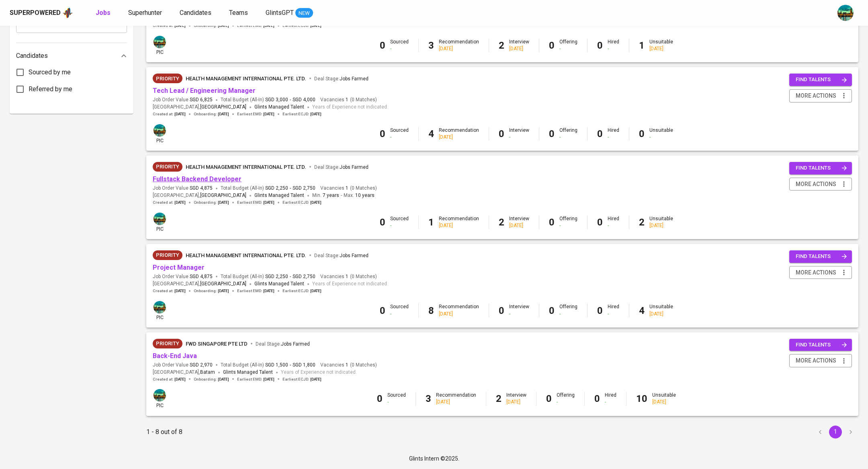 Image resolution: width=868 pixels, height=469 pixels. Describe the element at coordinates (72, 56) in the screenshot. I see `div: Candidates` at that location.